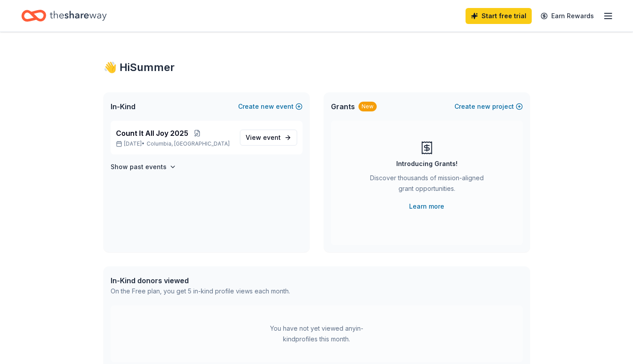 The height and width of the screenshot is (364, 633). What do you see at coordinates (317, 334) in the screenshot?
I see `div: You have not yet viewed any in-kind profiles this month.` at bounding box center [317, 334].